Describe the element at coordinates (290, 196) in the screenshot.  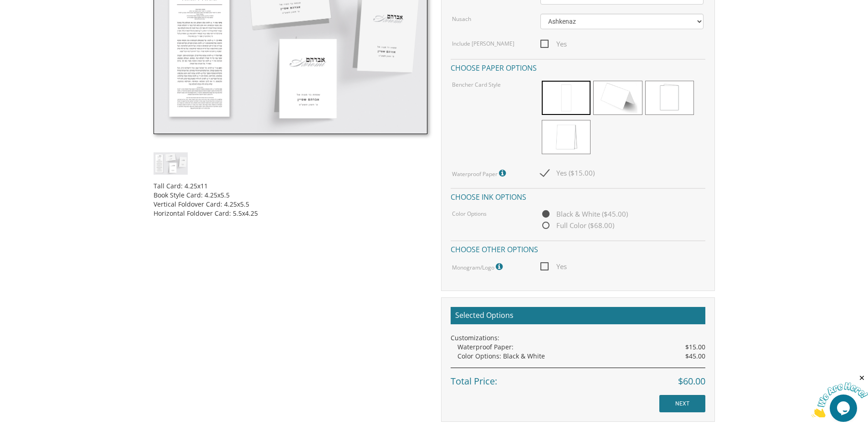
I see `div: Tall Card: 4.25x11 Book Style Card: 4.25x5.5 Vertical Foldover Card: 4.25x5.5 Horizontal Foldover...` at that location.